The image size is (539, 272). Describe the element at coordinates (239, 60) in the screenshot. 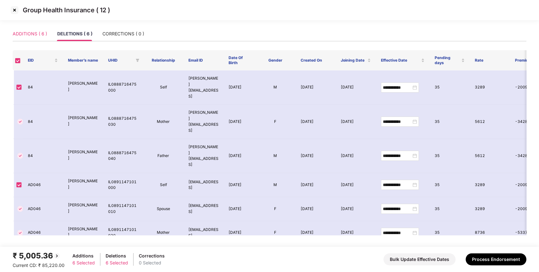

I see `th: Date Of Birth` at that location.